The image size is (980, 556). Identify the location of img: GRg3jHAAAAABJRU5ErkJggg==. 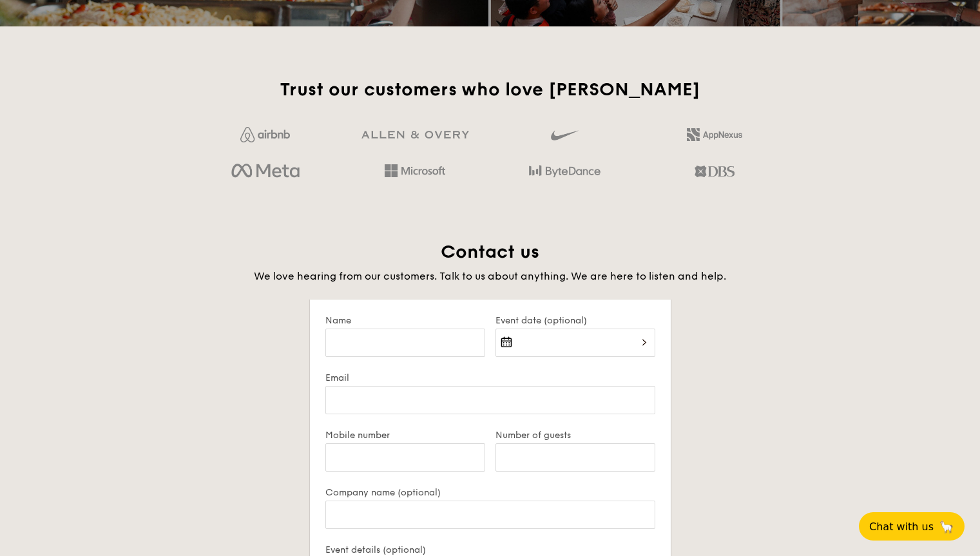
(415, 135).